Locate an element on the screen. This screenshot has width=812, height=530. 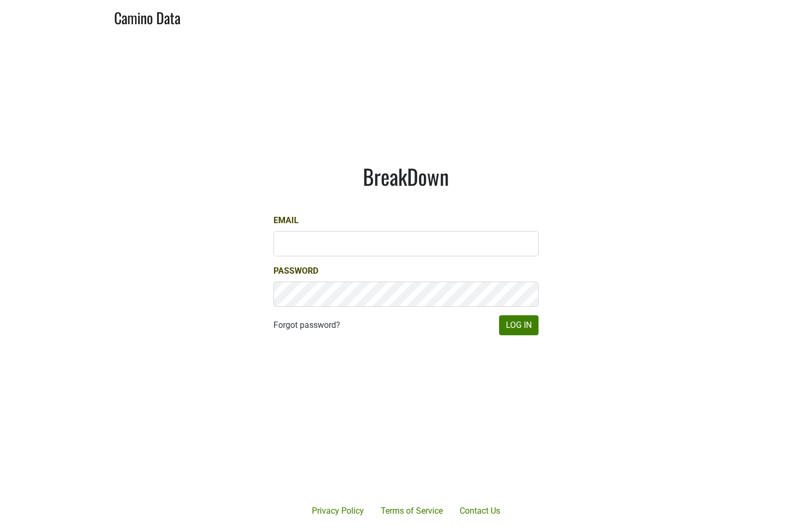
h1: BreakDown is located at coordinates (406, 176).